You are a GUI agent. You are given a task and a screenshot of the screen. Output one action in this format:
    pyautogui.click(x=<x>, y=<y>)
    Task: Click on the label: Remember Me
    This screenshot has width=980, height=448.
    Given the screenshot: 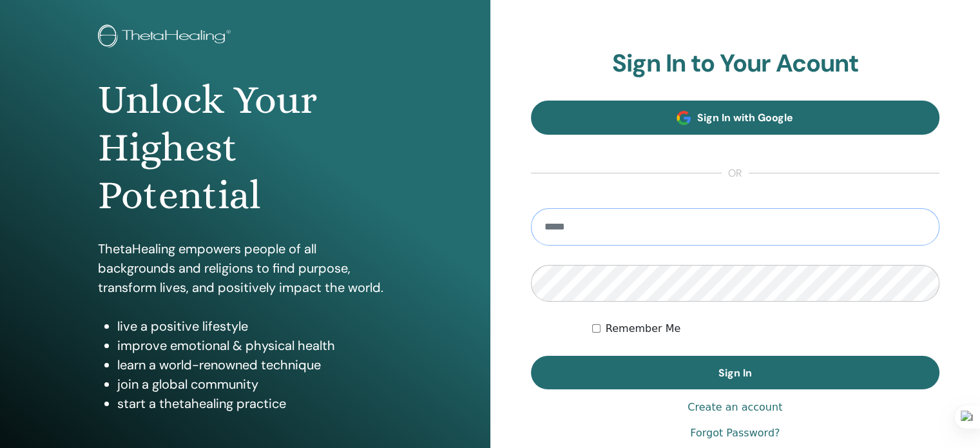 What is the action you would take?
    pyautogui.click(x=643, y=329)
    